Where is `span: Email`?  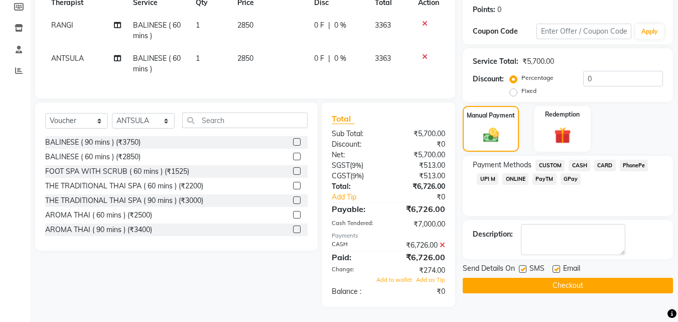
span: Email is located at coordinates (572, 269).